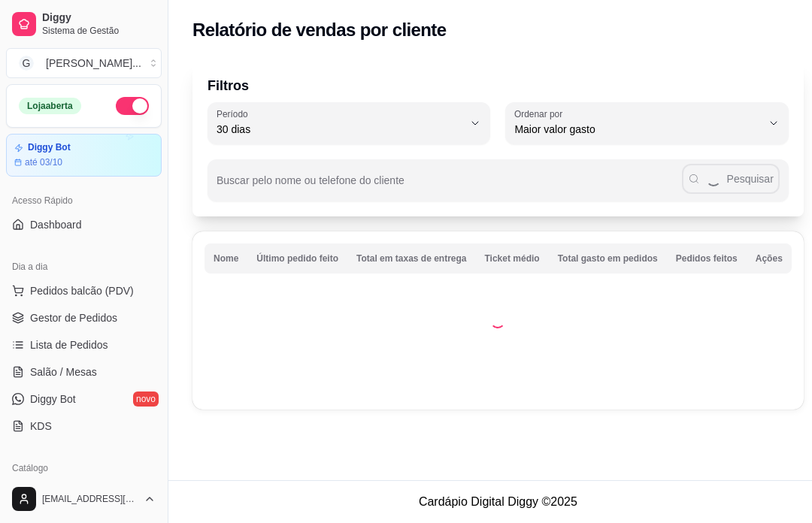  What do you see at coordinates (497, 86) in the screenshot?
I see `p: Filtros` at bounding box center [497, 86].